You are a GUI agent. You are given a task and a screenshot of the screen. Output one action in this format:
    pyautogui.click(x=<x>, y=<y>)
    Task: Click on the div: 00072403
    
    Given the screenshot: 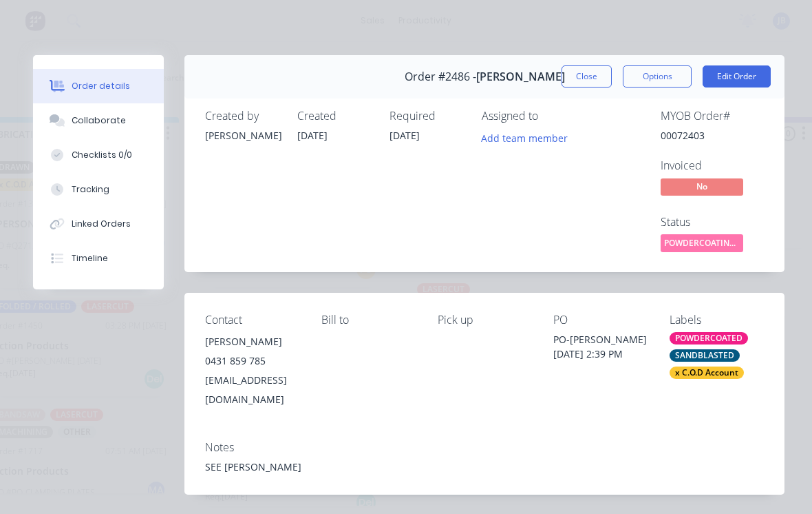 What is the action you would take?
    pyautogui.click(x=713, y=135)
    